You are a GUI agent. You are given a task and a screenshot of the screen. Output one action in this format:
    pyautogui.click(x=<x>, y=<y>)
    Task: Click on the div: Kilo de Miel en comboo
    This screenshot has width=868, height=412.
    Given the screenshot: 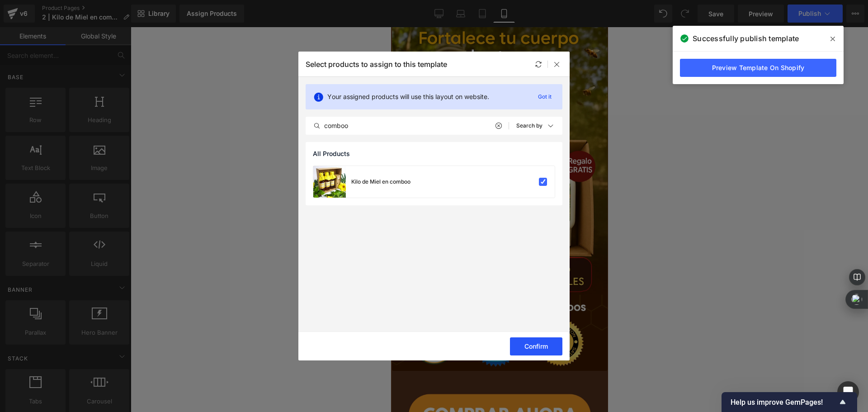 What is the action you would take?
    pyautogui.click(x=380, y=181)
    